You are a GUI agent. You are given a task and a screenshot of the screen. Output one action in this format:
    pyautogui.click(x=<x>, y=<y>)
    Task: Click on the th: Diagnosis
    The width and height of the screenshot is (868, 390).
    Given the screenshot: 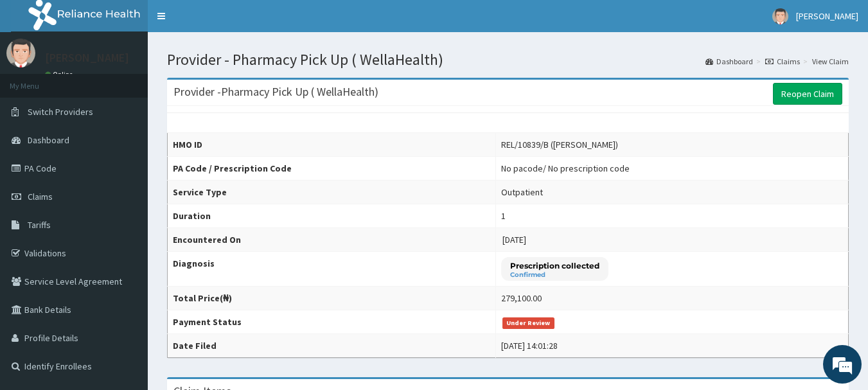 What is the action you would take?
    pyautogui.click(x=332, y=270)
    